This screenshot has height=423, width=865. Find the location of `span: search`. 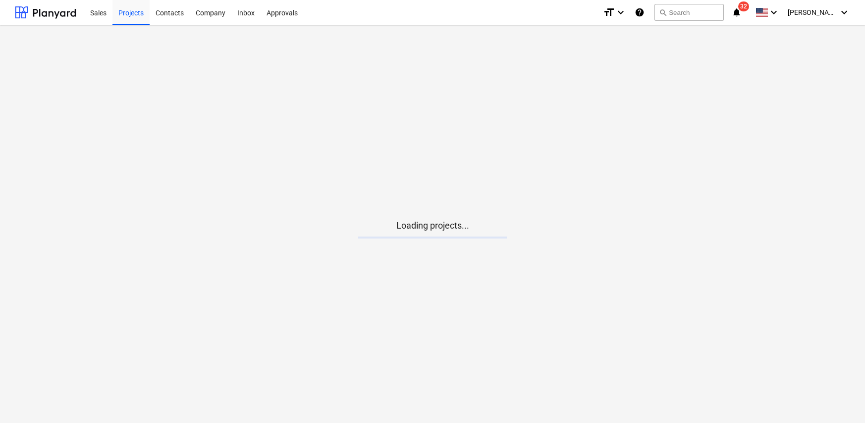

span: search is located at coordinates (663, 12).